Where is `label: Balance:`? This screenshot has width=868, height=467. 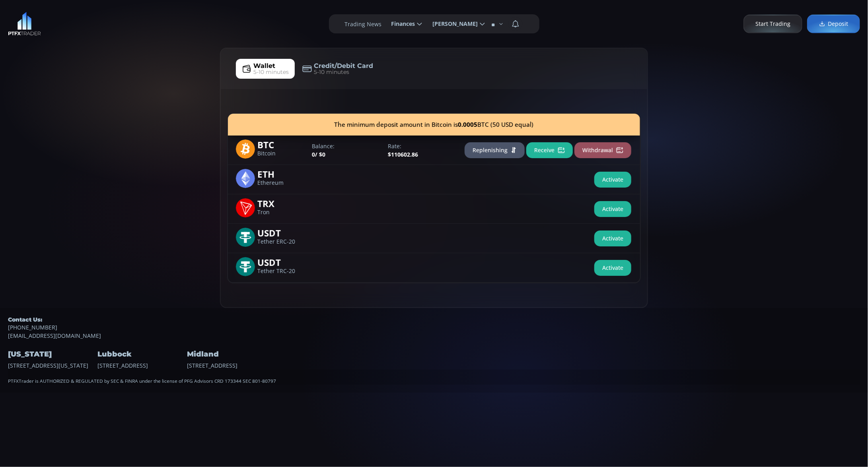
label: Balance: is located at coordinates (346, 146).